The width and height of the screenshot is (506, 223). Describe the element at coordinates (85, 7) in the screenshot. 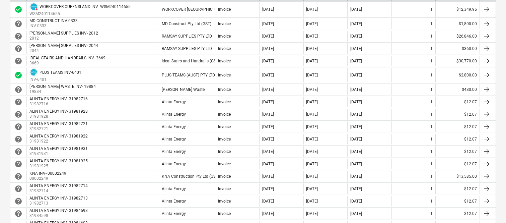

I see `div: WORKCOVER QUEENSLAND INV- WSM240114655` at that location.